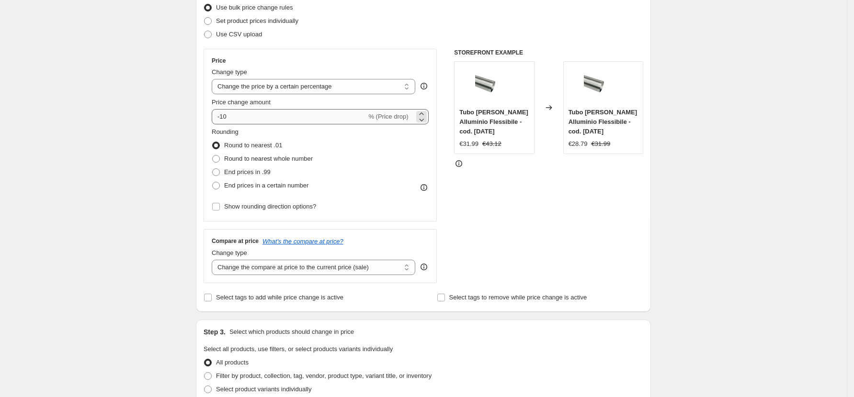  Describe the element at coordinates (215, 332) in the screenshot. I see `h2: Step 3.` at that location.